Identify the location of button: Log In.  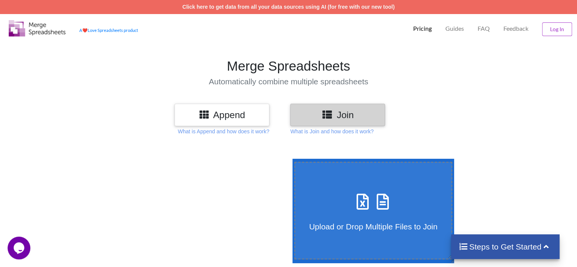
(557, 29).